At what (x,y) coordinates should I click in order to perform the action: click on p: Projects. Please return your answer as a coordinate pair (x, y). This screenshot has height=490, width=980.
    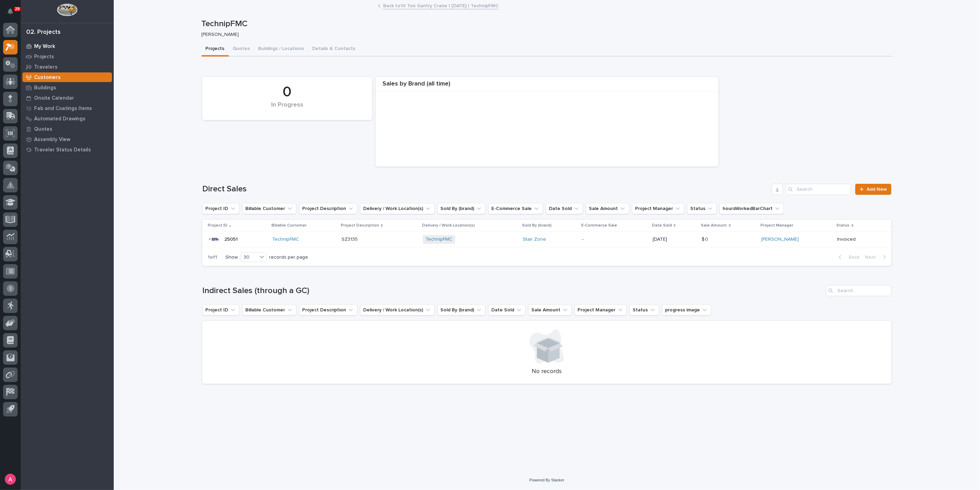
    Looking at the image, I should click on (44, 57).